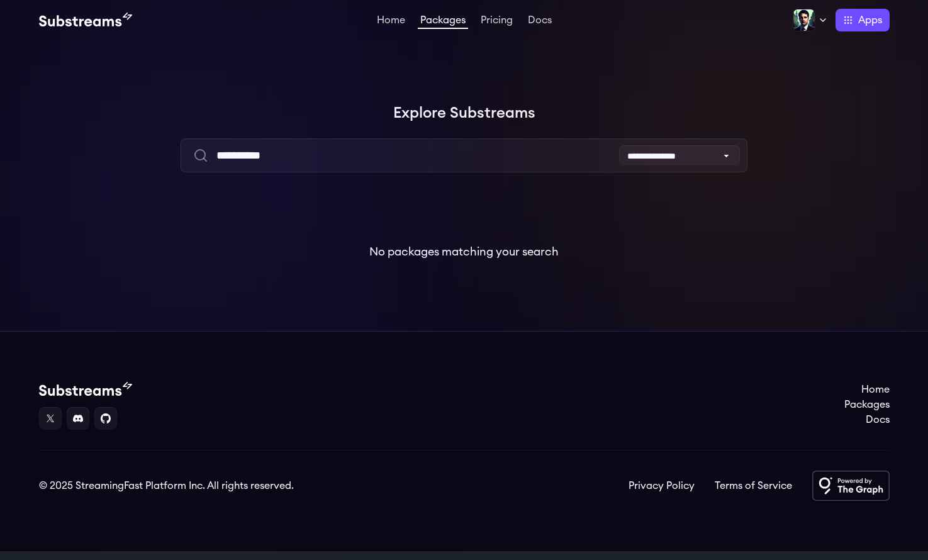 This screenshot has height=560, width=928. I want to click on p: No packages matching your search, so click(464, 251).